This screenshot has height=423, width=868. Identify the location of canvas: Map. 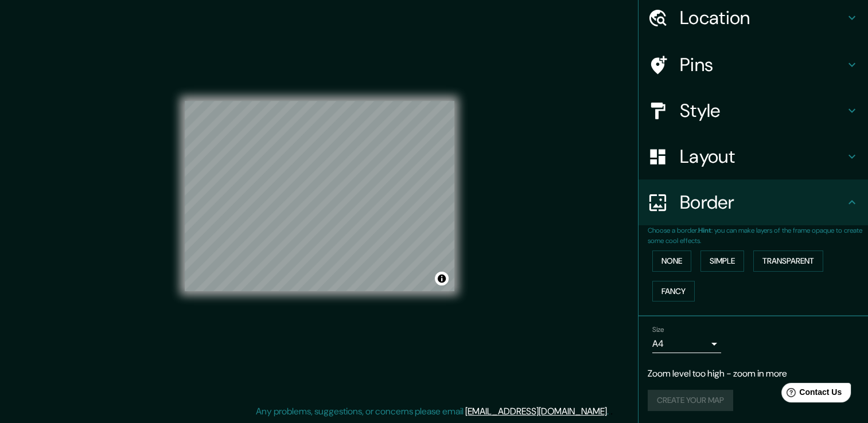
(319, 196).